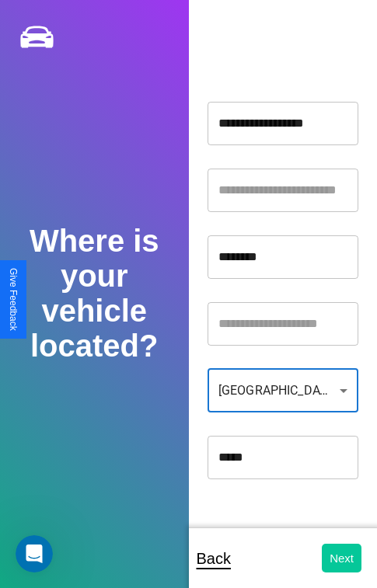 This screenshot has height=588, width=377. What do you see at coordinates (214, 558) in the screenshot?
I see `p: Back` at bounding box center [214, 558].